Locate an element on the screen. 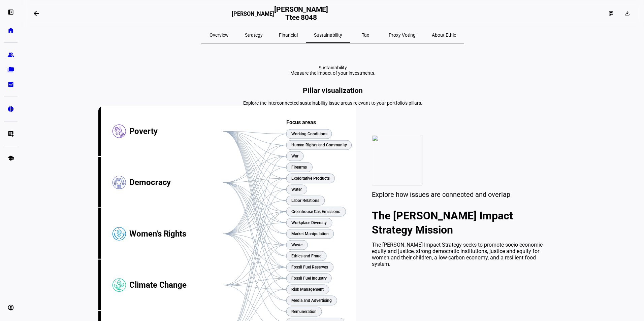 The width and height of the screenshot is (644, 321). eth-report-page-title: Sustainability is located at coordinates (333, 70).